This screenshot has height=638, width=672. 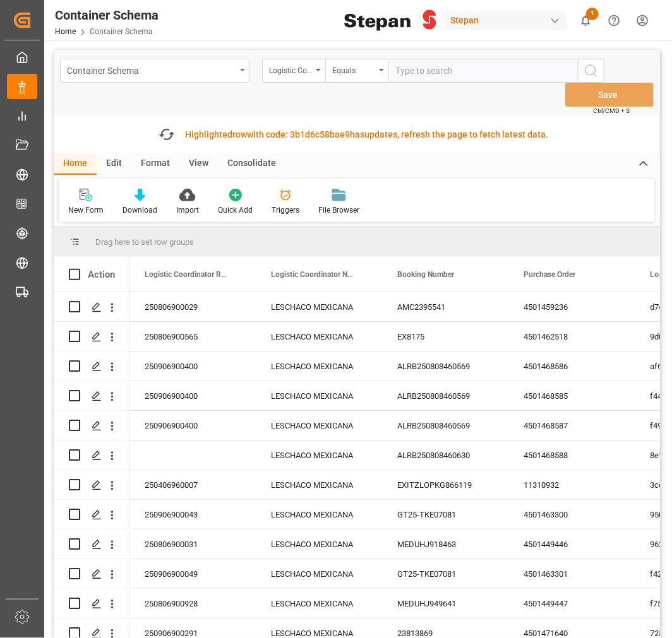 What do you see at coordinates (445, 484) in the screenshot?
I see `div: EXITZLOPKG866119` at bounding box center [445, 484].